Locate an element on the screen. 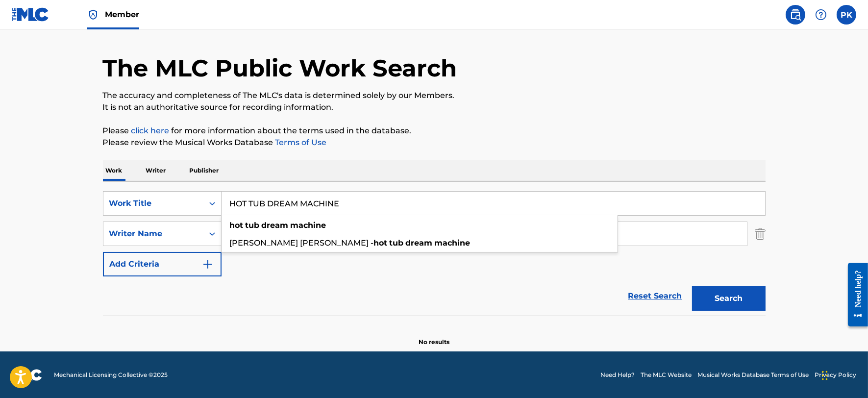 The image size is (868, 398). img: MLC Logo is located at coordinates (31, 14).